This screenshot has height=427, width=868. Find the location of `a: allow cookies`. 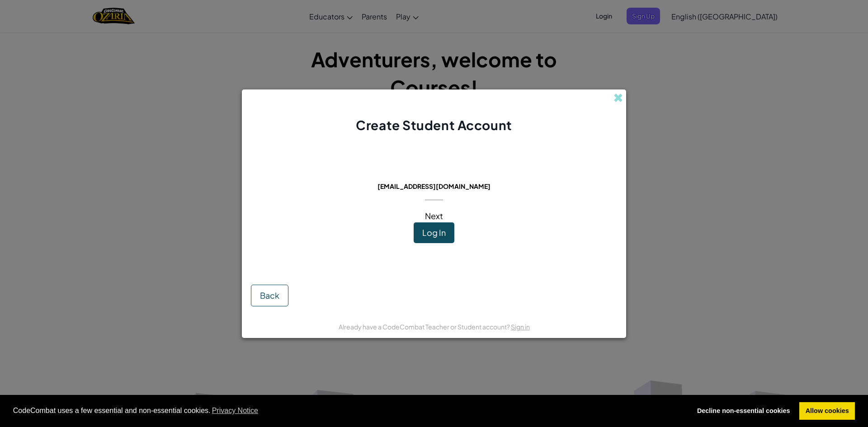

a: allow cookies is located at coordinates (827, 411).